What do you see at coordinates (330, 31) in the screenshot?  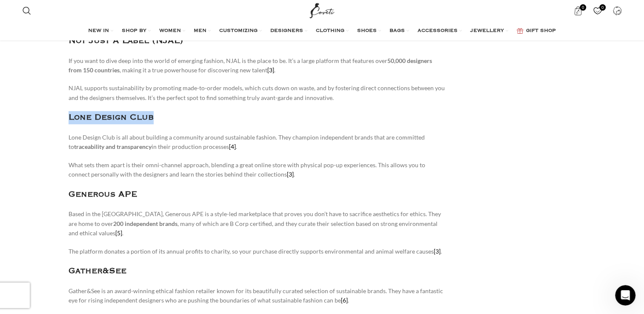 I see `span: CLOTHING` at bounding box center [330, 31].